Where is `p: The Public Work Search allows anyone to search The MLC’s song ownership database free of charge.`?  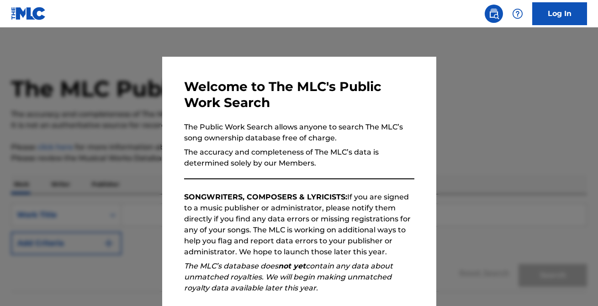
p: The Public Work Search allows anyone to search The MLC’s song ownership database free of charge. is located at coordinates (299, 132).